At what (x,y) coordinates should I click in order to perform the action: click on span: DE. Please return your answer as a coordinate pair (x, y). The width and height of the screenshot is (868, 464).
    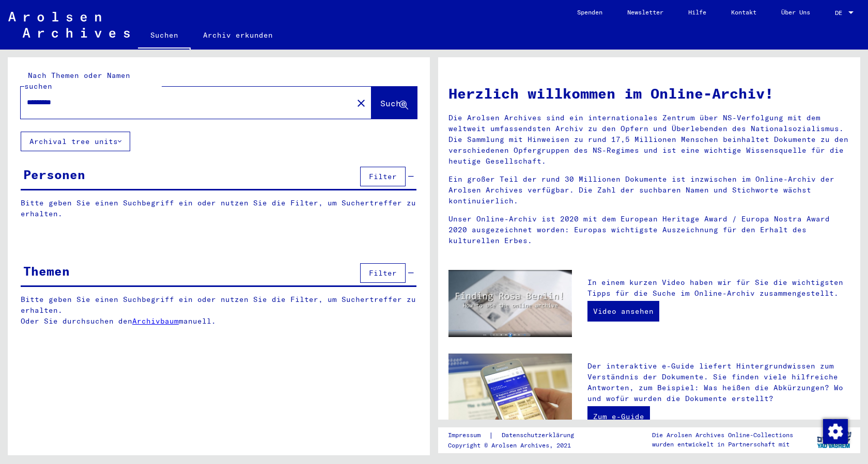
    Looking at the image, I should click on (841, 13).